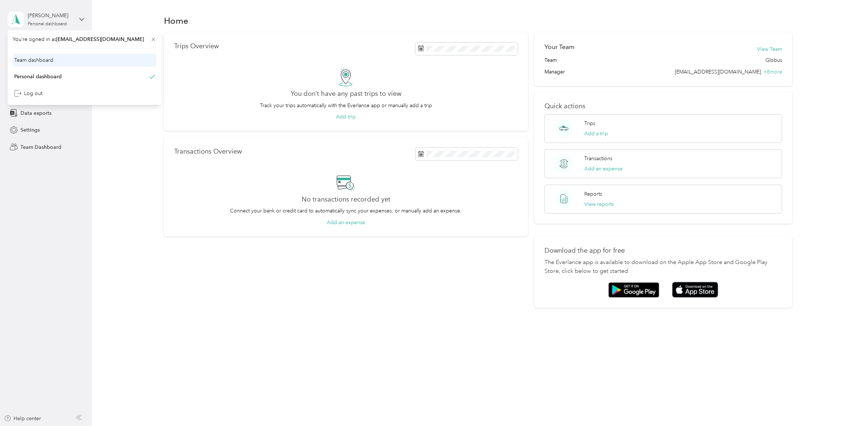 The image size is (868, 426). I want to click on img: App store, so click(695, 290).